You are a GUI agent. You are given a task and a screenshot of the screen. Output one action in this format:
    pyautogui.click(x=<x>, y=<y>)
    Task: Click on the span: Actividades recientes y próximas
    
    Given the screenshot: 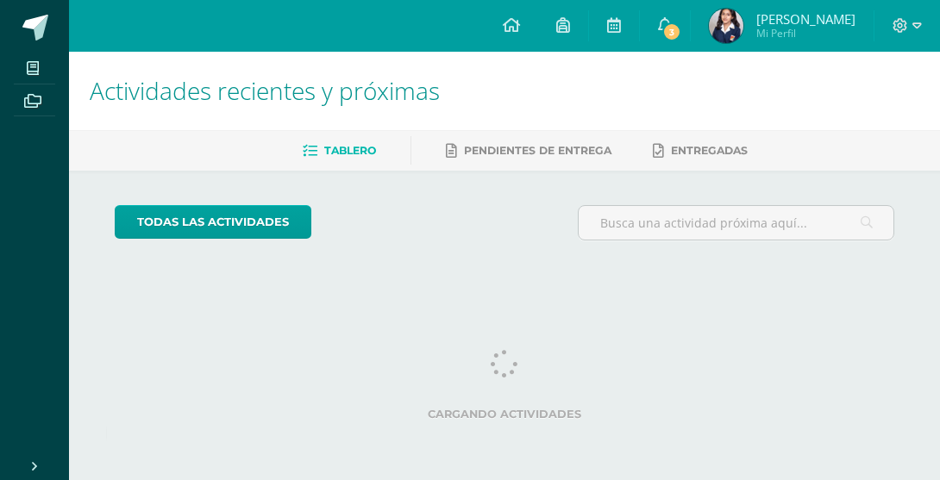 What is the action you would take?
    pyautogui.click(x=265, y=91)
    